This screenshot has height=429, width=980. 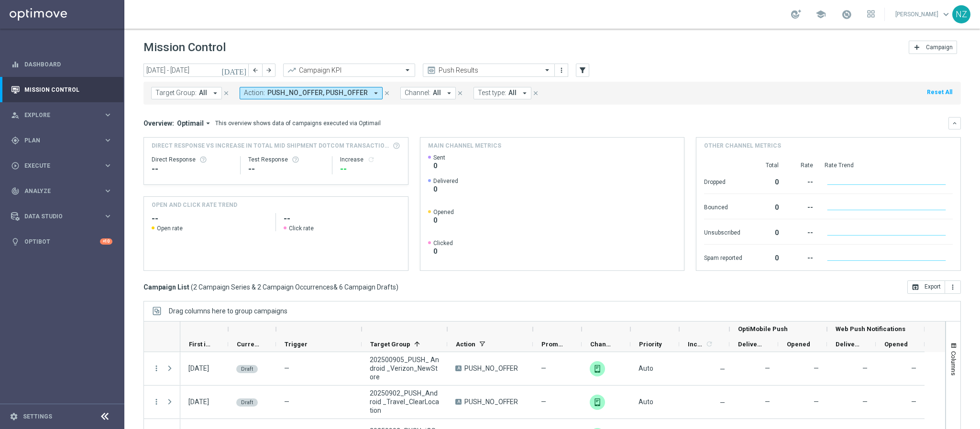 I want to click on i: equalizer, so click(x=15, y=65).